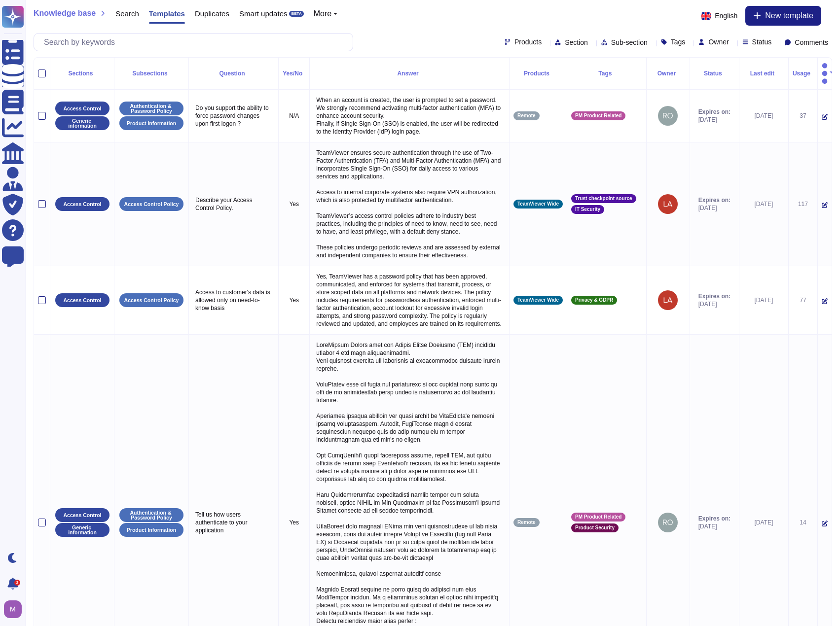  What do you see at coordinates (789, 16) in the screenshot?
I see `span: New template` at bounding box center [789, 16].